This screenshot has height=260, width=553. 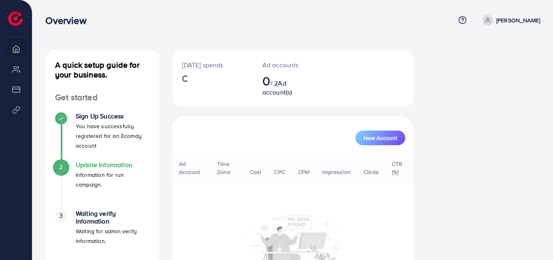 What do you see at coordinates (113, 236) in the screenshot?
I see `p: Waiting for admin verify information.` at bounding box center [113, 236].